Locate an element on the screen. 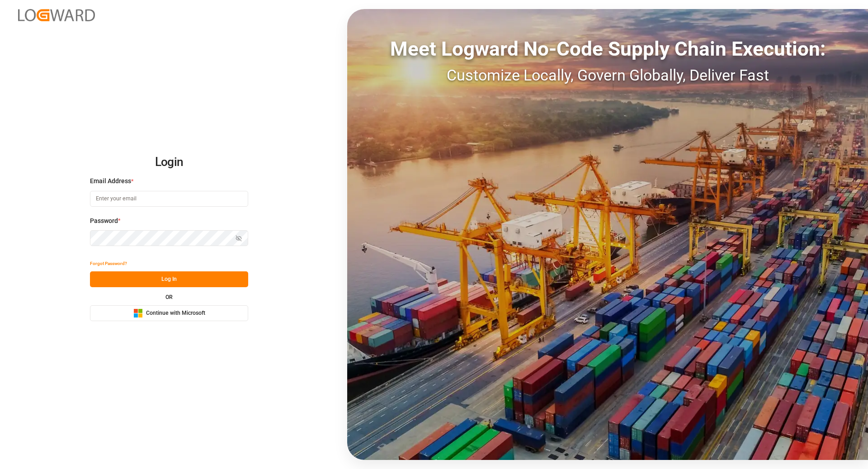 The height and width of the screenshot is (469, 868). small: OR is located at coordinates (169, 297).